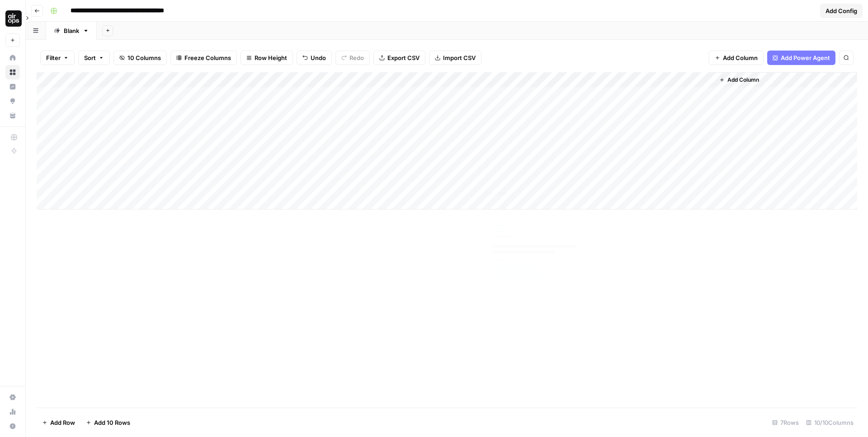 The image size is (868, 437). What do you see at coordinates (13, 18) in the screenshot?
I see `img: AirOps Administrative Logo` at bounding box center [13, 18].